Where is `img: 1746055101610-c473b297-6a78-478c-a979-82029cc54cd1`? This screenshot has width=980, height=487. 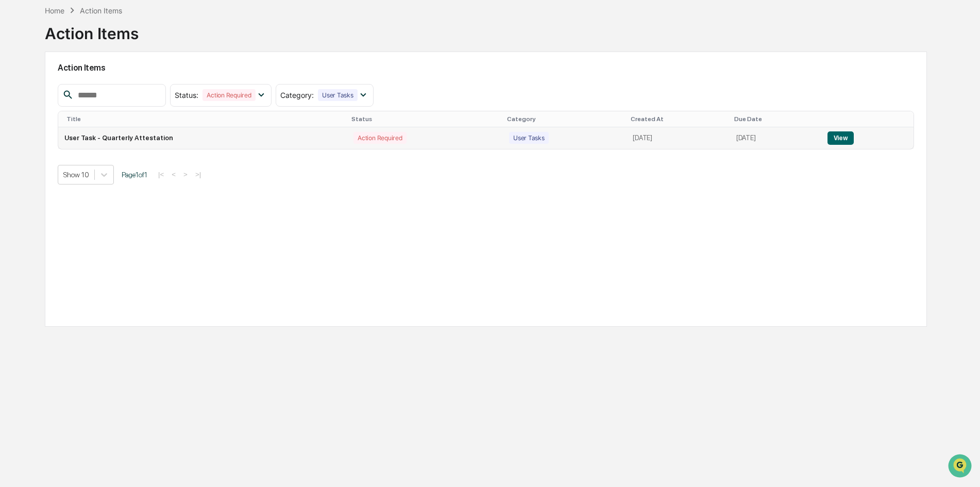 img: 1746055101610-c473b297-6a78-478c-a979-82029cc54cd1 is located at coordinates (20, 88).